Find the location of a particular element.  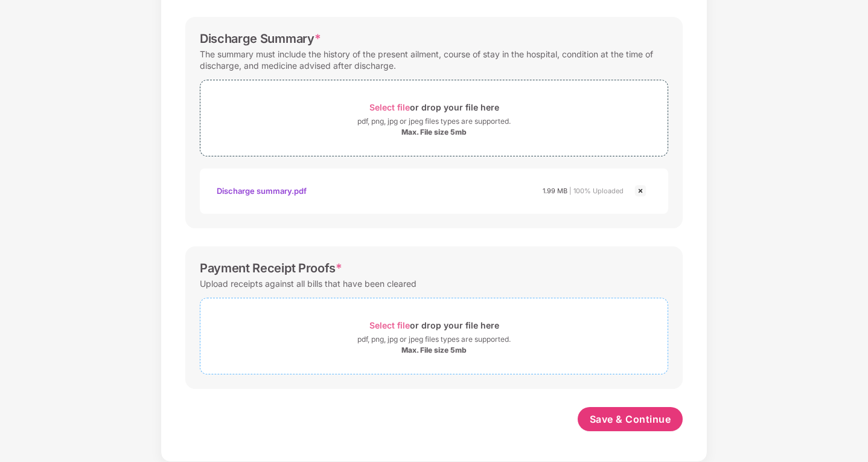

div: Discharge Summary is located at coordinates (260, 38).